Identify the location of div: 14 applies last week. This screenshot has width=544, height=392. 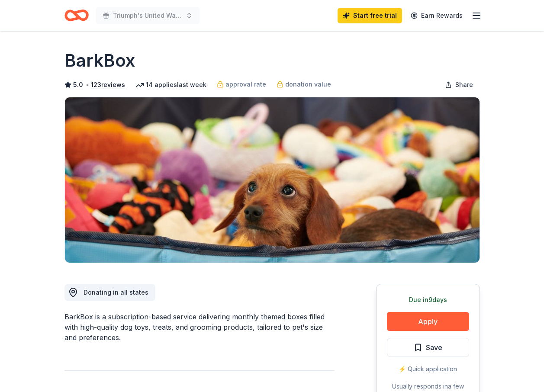
(171, 85).